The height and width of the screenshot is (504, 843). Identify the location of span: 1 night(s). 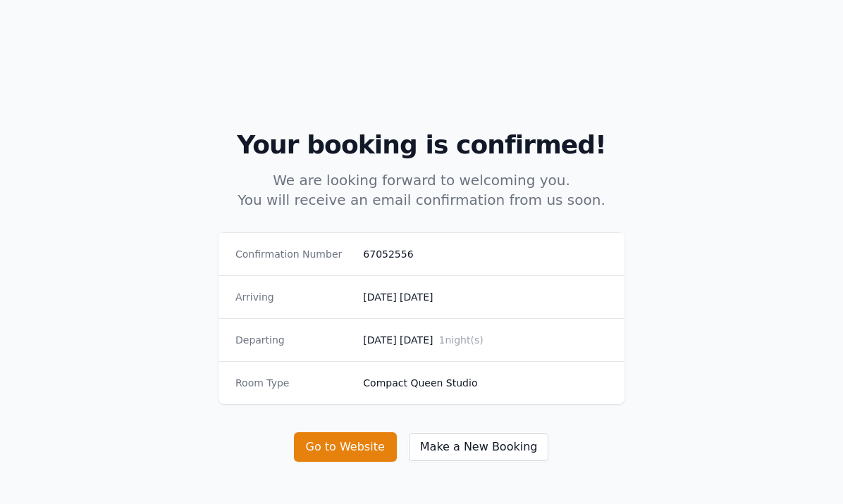
(460, 341).